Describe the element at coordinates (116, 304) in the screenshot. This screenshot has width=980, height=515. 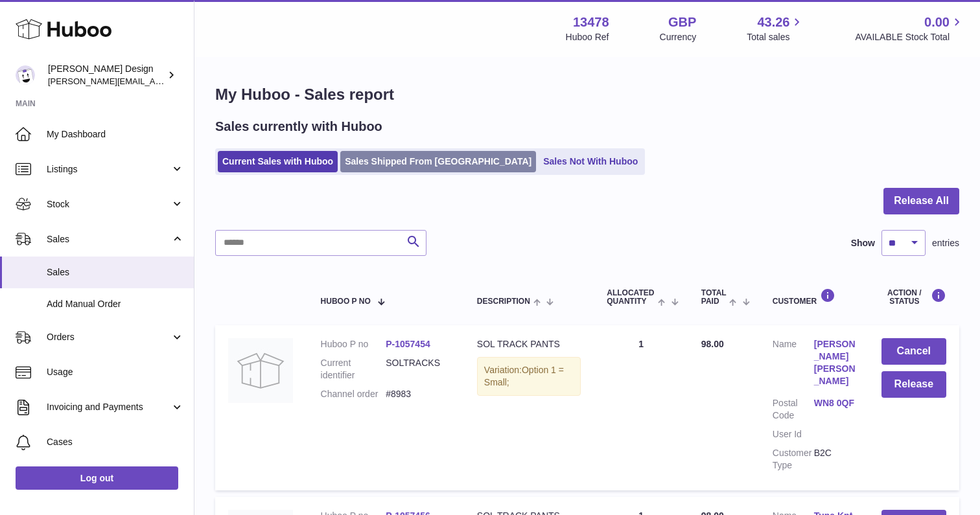
I see `span: Add Manual Order` at that location.